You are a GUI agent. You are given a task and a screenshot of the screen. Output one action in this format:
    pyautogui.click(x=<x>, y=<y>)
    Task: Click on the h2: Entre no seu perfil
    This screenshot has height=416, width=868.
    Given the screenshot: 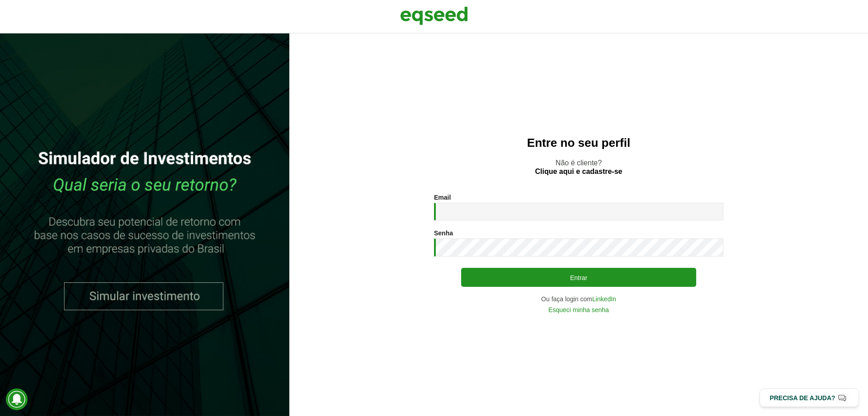 What is the action you would take?
    pyautogui.click(x=579, y=143)
    